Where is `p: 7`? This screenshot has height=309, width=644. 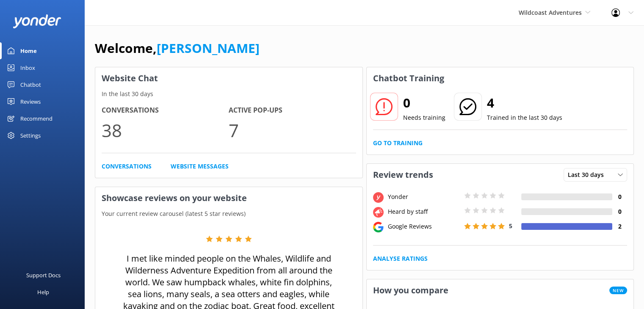
p: 7 is located at coordinates (292, 130).